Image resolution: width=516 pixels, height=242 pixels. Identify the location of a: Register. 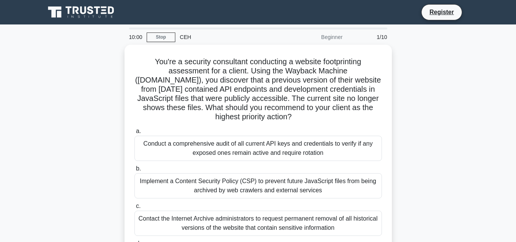
(441, 12).